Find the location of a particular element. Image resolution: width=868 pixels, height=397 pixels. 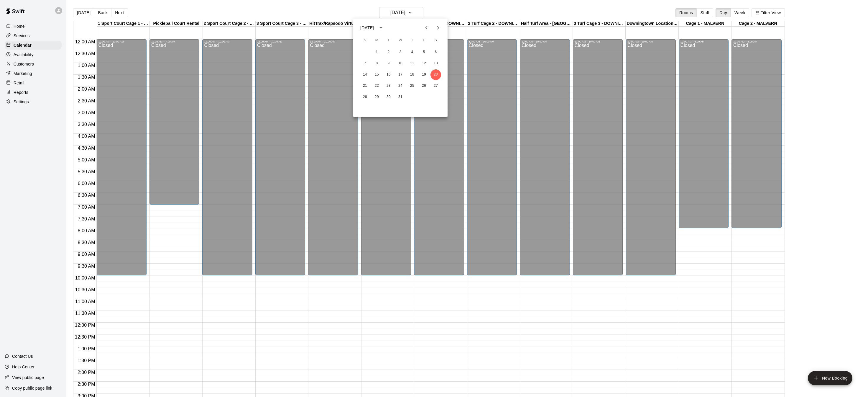

button: 19 is located at coordinates (424, 75).